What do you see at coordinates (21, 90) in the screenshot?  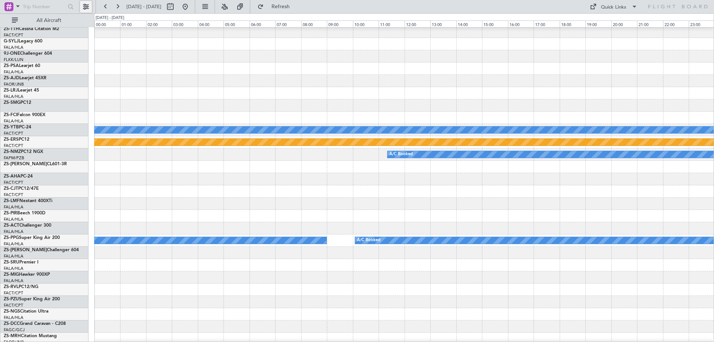 I see `a: ZS-LRJLearjet 45` at bounding box center [21, 90].